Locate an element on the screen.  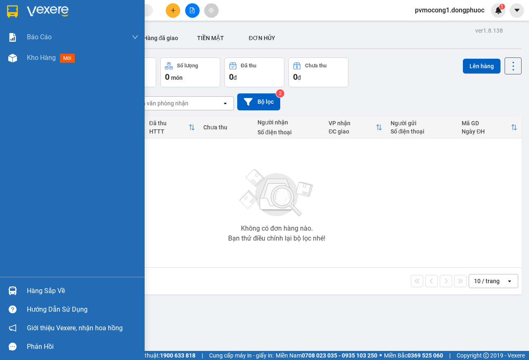
img: solution-icon is located at coordinates (12, 37).